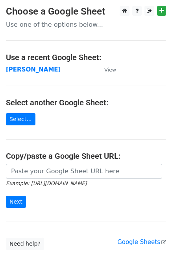 The width and height of the screenshot is (172, 268). Describe the element at coordinates (16, 201) in the screenshot. I see `input: Next` at that location.